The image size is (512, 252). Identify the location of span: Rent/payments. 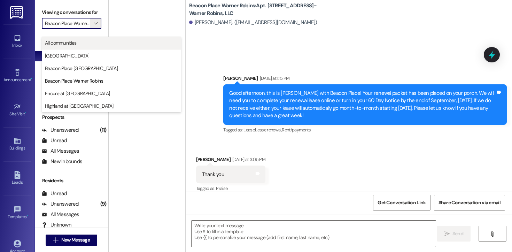
(297, 130).